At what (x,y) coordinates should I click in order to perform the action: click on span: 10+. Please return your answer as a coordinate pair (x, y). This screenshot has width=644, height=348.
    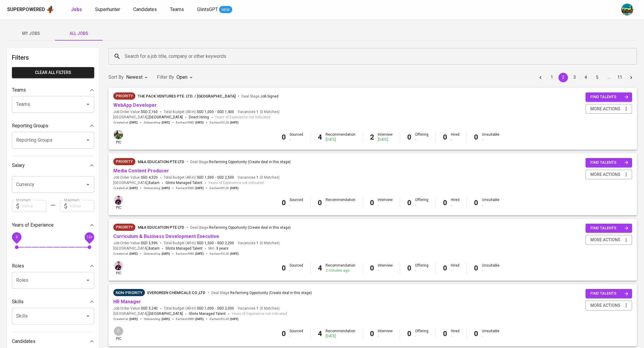
    Looking at the image, I should click on (89, 237).